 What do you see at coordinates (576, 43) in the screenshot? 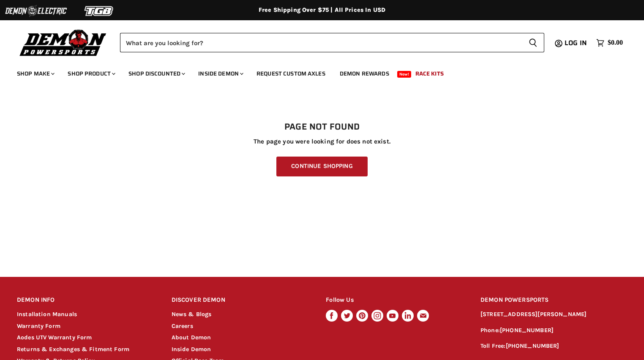
I see `a: Log in` at bounding box center [576, 43].